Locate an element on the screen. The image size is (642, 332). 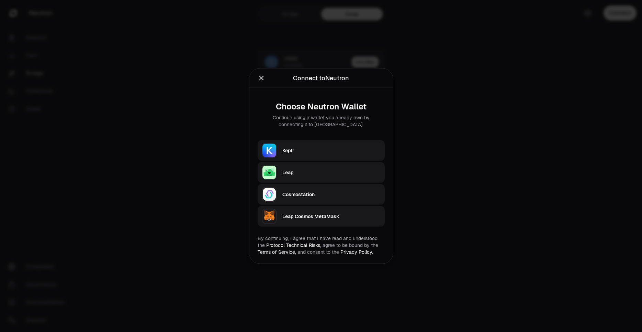
a: Terms of Service, is located at coordinates (277, 252).